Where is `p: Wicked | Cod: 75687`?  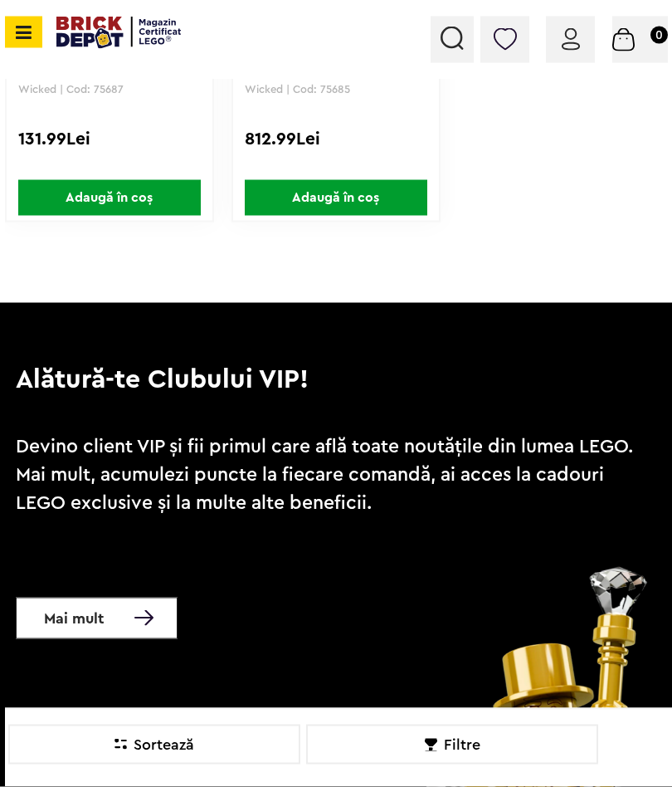
p: Wicked | Cod: 75687 is located at coordinates (109, 89).